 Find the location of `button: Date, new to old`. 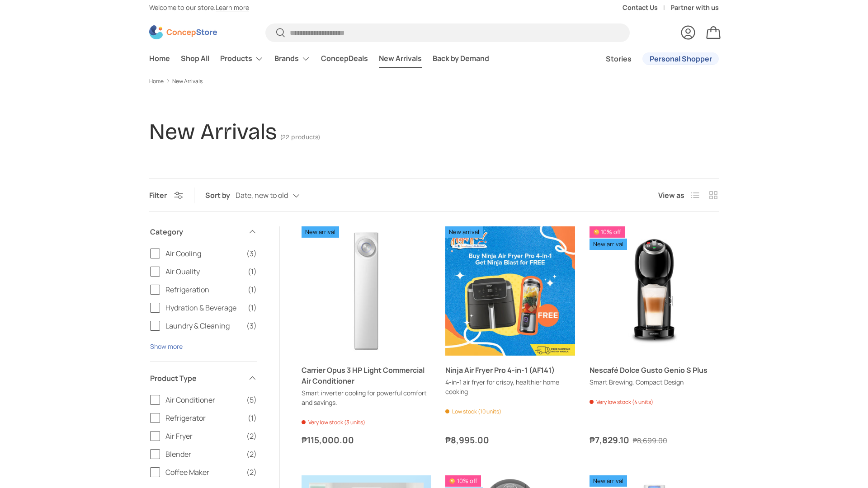

button: Date, new to old is located at coordinates (277, 196).